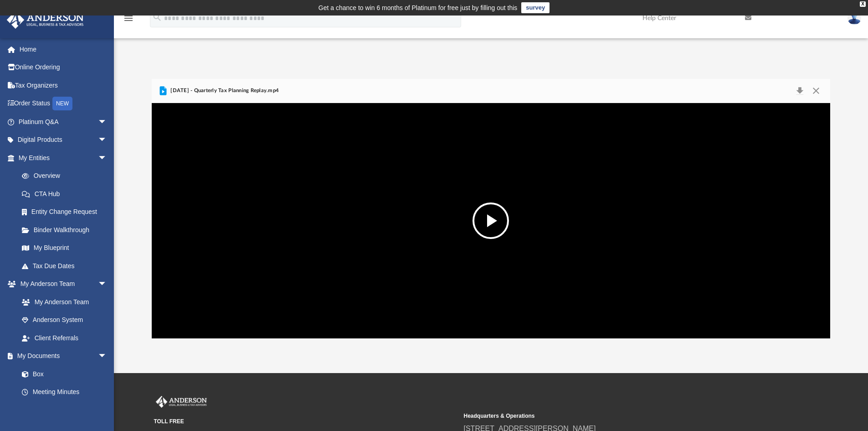 The image size is (868, 431). I want to click on div: File preview, so click(491, 221).